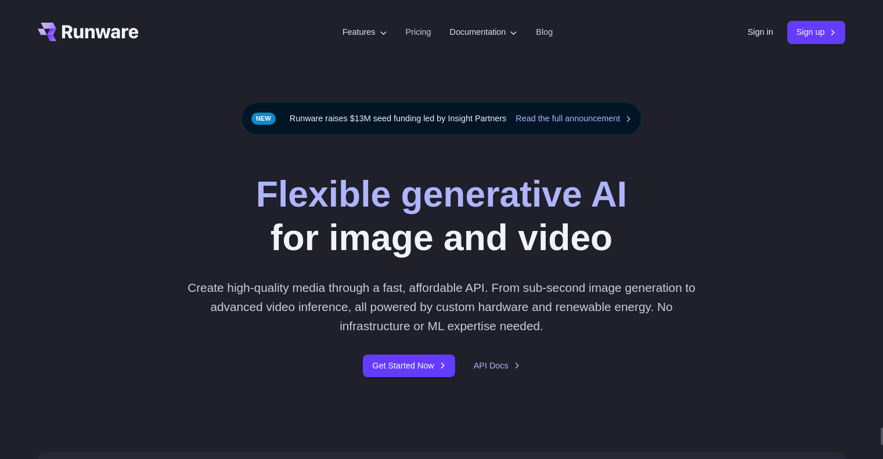 The image size is (883, 459). I want to click on a: API Docs, so click(497, 366).